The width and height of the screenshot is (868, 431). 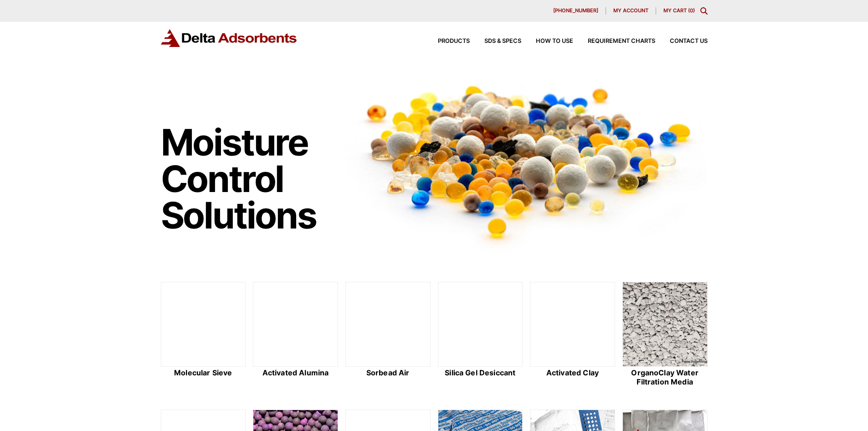 I want to click on a: Activated Clay, so click(x=572, y=335).